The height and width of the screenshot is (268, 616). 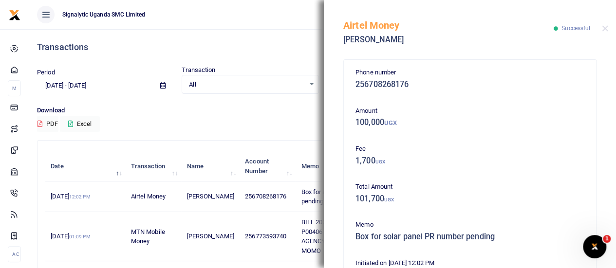 I want to click on h5: 101,700, so click(x=470, y=199).